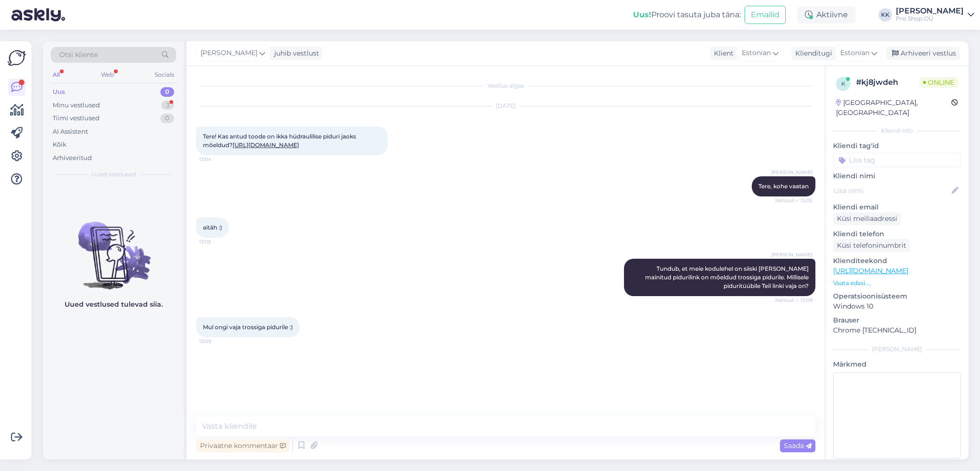  What do you see at coordinates (217, 341) in the screenshot?
I see `span: 13:09` at bounding box center [217, 341].